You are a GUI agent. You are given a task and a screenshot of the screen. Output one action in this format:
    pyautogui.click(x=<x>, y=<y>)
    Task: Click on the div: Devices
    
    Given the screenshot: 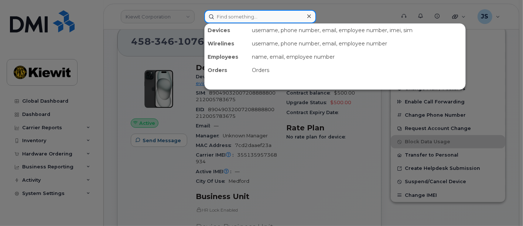 What is the action you would take?
    pyautogui.click(x=227, y=30)
    